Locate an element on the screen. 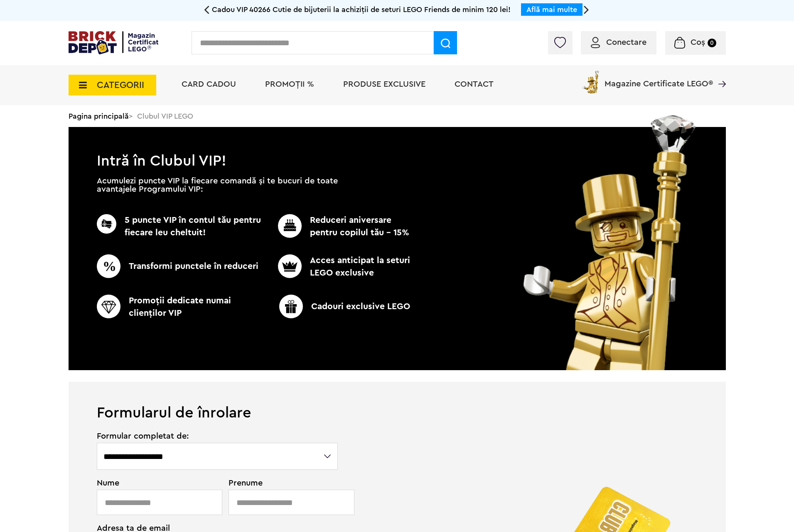 Image resolution: width=794 pixels, height=532 pixels. span: Formular completat de: is located at coordinates (217, 436).